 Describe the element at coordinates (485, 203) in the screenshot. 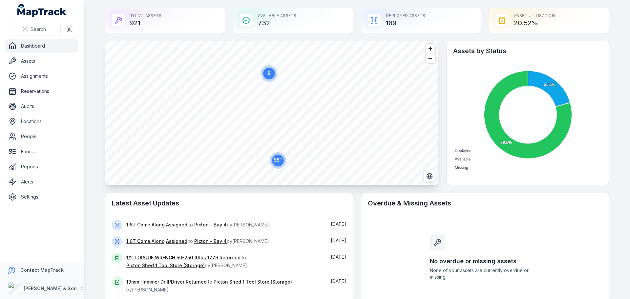

I see `h2: Overdue & Missing Assets` at that location.